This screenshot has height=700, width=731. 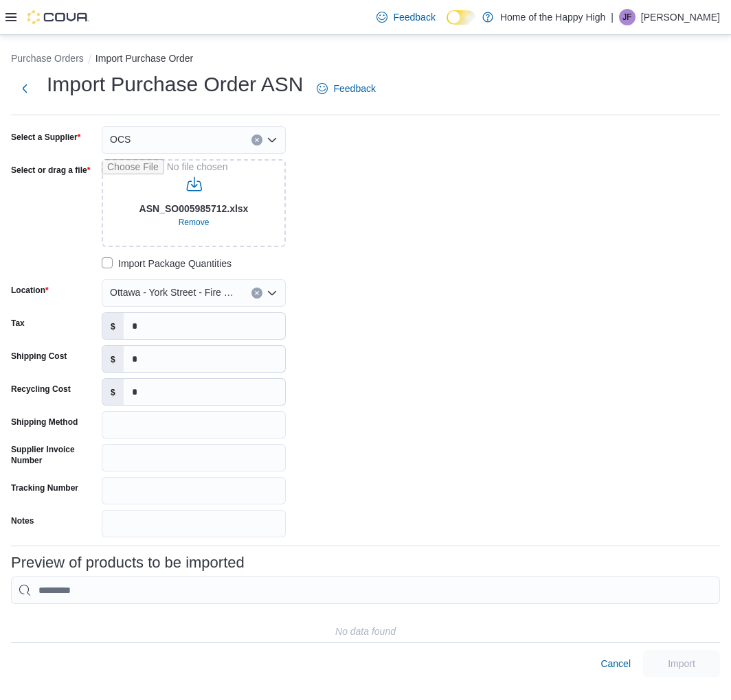 What do you see at coordinates (616, 664) in the screenshot?
I see `button: Cancel` at bounding box center [616, 664].